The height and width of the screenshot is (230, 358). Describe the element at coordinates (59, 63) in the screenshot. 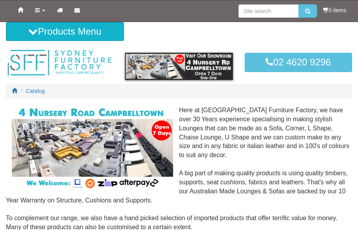

I see `img: Sydney Furniture Factory` at that location.